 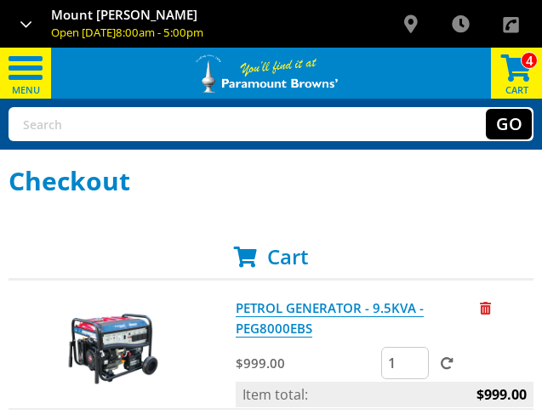 I want to click on img: Paramount Browns', so click(x=266, y=73).